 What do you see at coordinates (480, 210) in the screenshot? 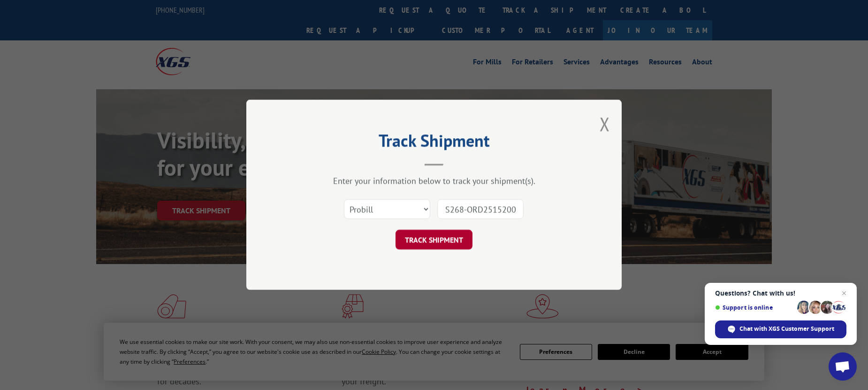
I see `input: Number(s)` at bounding box center [480, 210].